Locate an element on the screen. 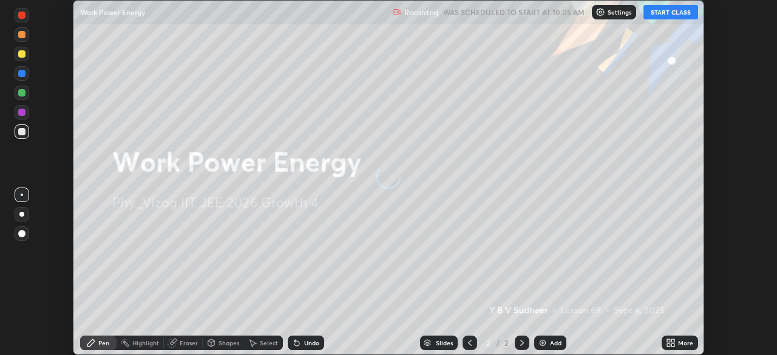 The image size is (777, 355). p: Work Power Energy is located at coordinates (112, 12).